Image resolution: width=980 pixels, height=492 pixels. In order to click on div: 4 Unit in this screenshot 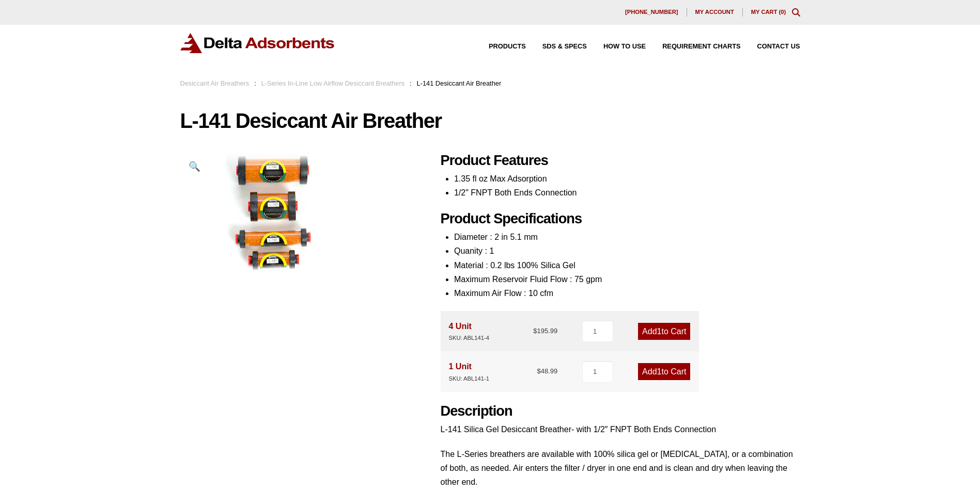, I will do `click(469, 332)`.